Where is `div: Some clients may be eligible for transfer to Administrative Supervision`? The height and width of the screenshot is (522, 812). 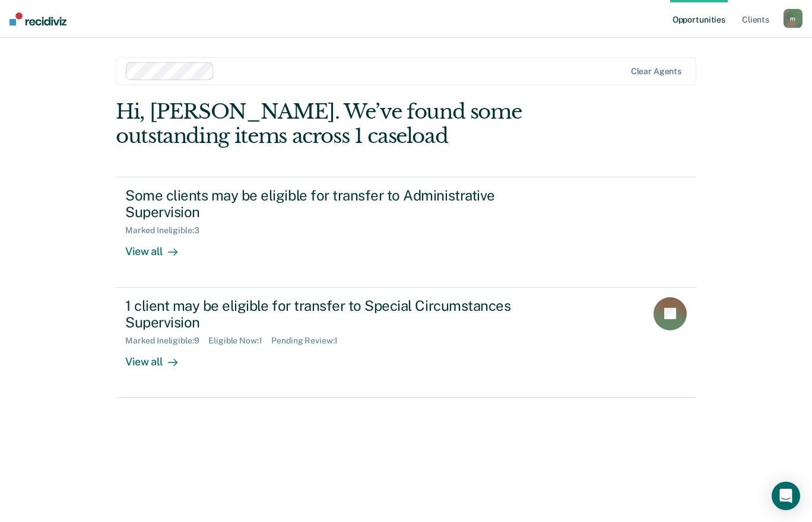 div: Some clients may be eligible for transfer to Administrative Supervision is located at coordinates (333, 204).